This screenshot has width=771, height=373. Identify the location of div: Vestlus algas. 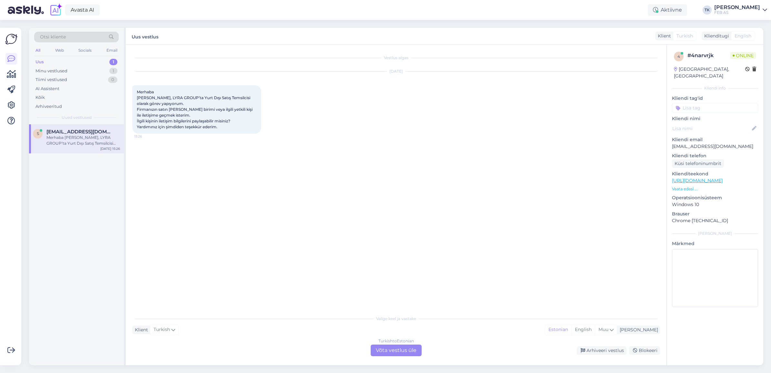
(396, 58).